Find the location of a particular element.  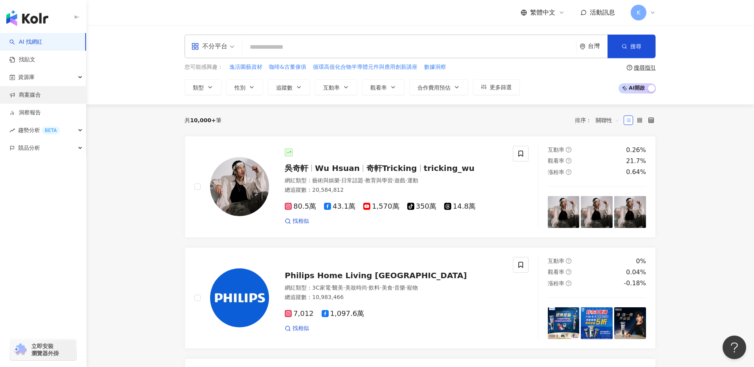

span: 10,000+ is located at coordinates (203, 120).